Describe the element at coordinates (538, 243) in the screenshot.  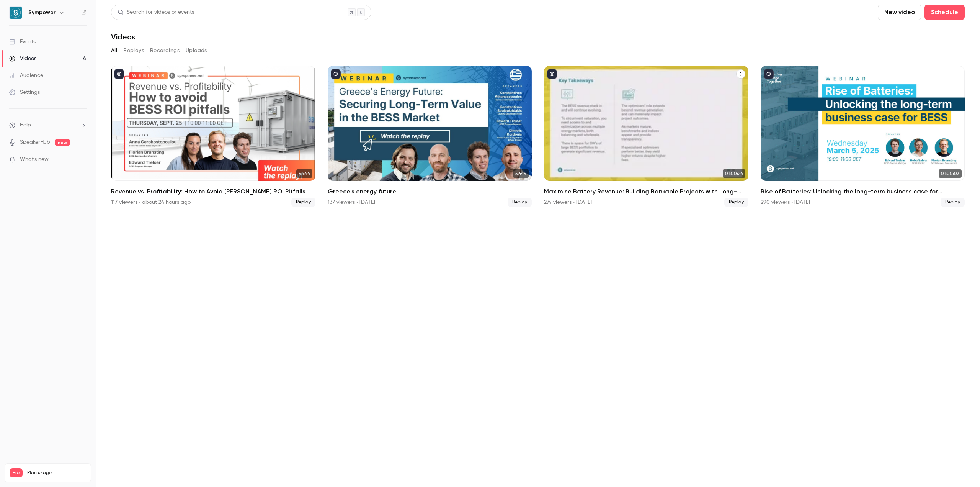
I see `section: Videos` at that location.